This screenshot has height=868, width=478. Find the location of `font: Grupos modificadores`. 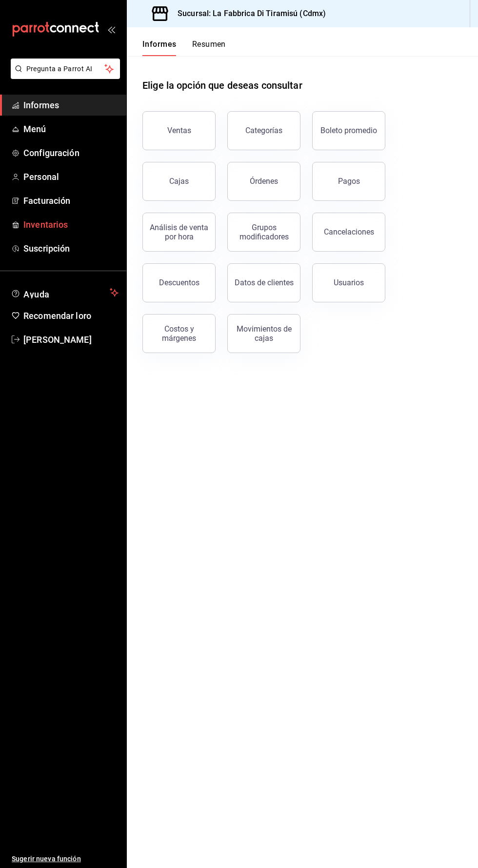

font: Grupos modificadores is located at coordinates (264, 232).